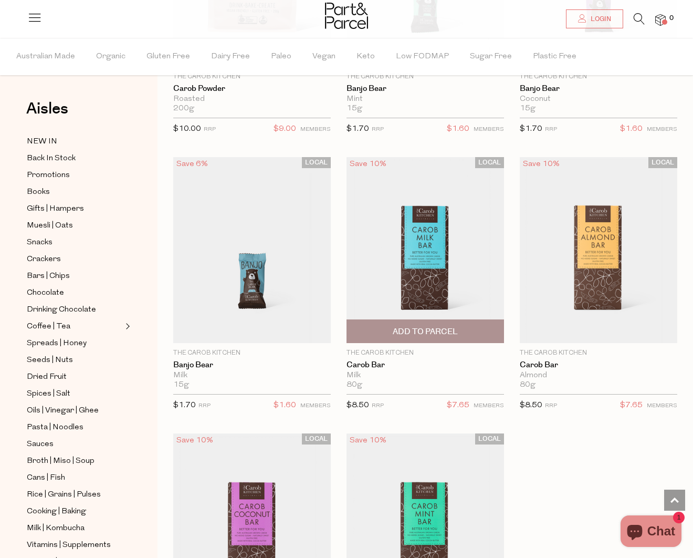 The image size is (693, 558). What do you see at coordinates (64, 495) in the screenshot?
I see `span: Rice | Grains | Pulses` at bounding box center [64, 495].